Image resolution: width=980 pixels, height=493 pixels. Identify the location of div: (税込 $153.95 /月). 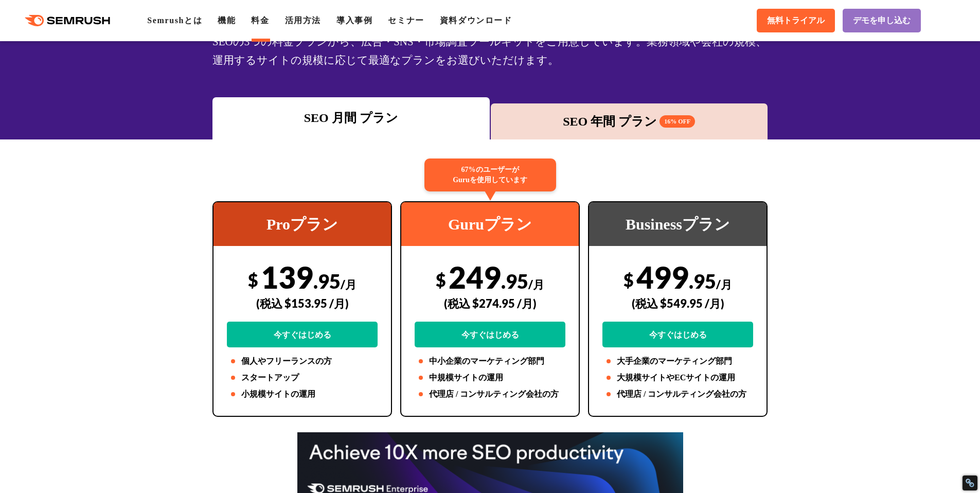
(302, 303).